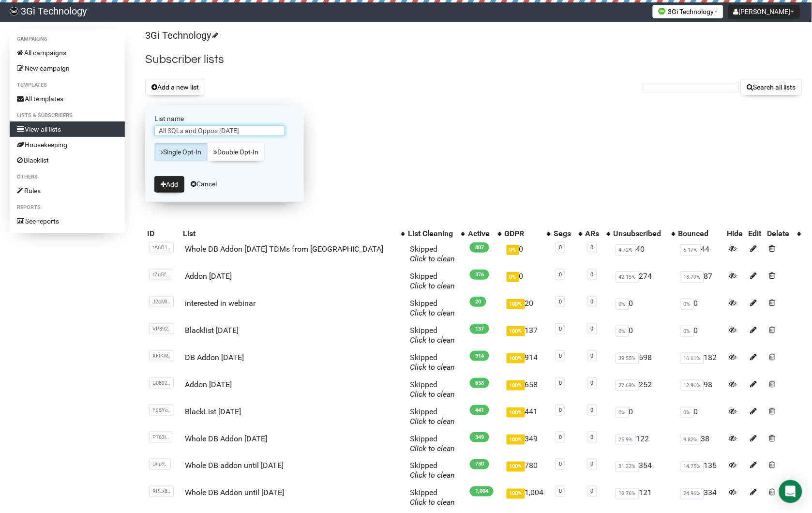 This screenshot has width=812, height=513. Describe the element at coordinates (161, 247) in the screenshot. I see `span: tA6O1..` at that location.